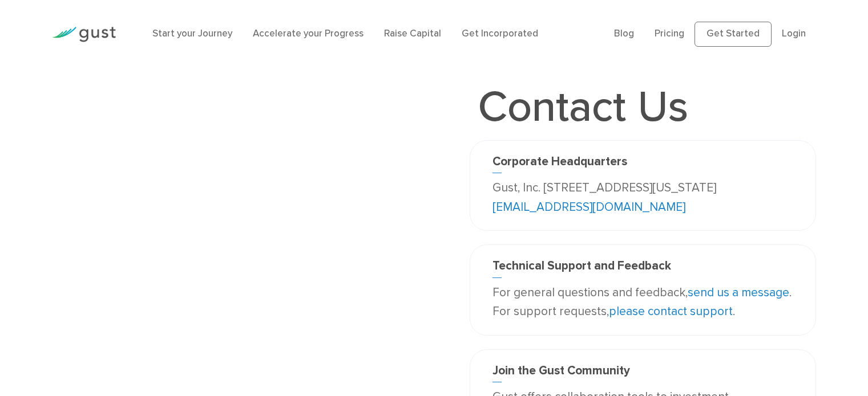 This screenshot has height=396, width=868. Describe the element at coordinates (192, 34) in the screenshot. I see `a: Start your Journey` at that location.